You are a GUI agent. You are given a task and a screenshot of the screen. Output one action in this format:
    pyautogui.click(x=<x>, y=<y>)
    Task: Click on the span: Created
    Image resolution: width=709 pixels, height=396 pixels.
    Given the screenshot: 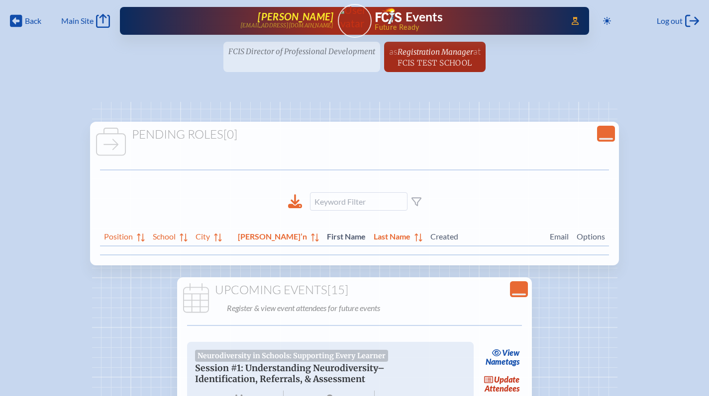 What is the action you would take?
    pyautogui.click(x=486, y=236)
    